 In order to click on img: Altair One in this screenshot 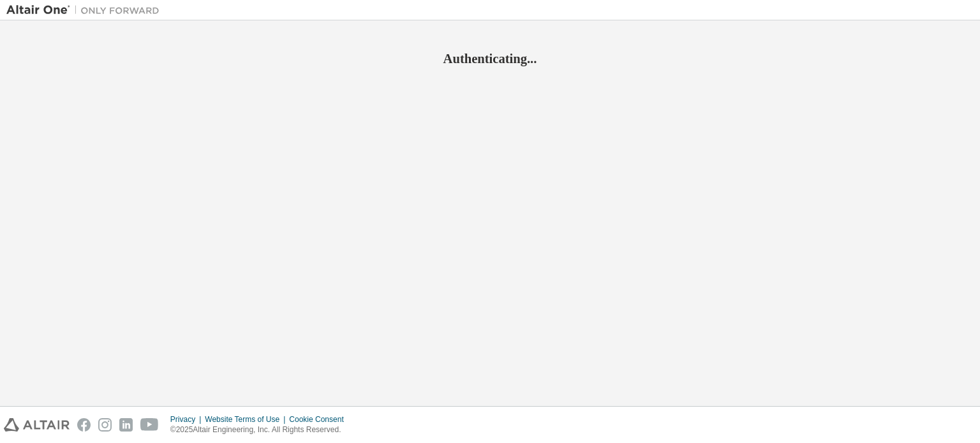, I will do `click(86, 10)`.